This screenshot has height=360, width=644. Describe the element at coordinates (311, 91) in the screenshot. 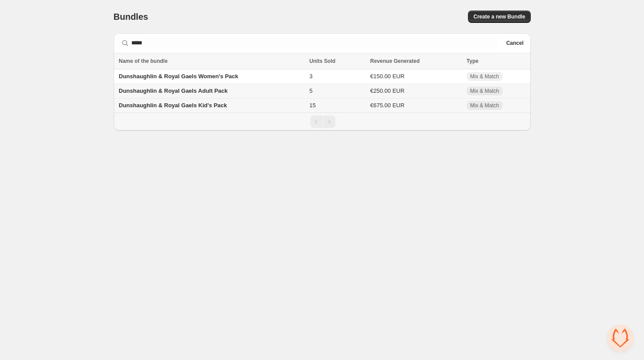

I see `span: 5` at that location.